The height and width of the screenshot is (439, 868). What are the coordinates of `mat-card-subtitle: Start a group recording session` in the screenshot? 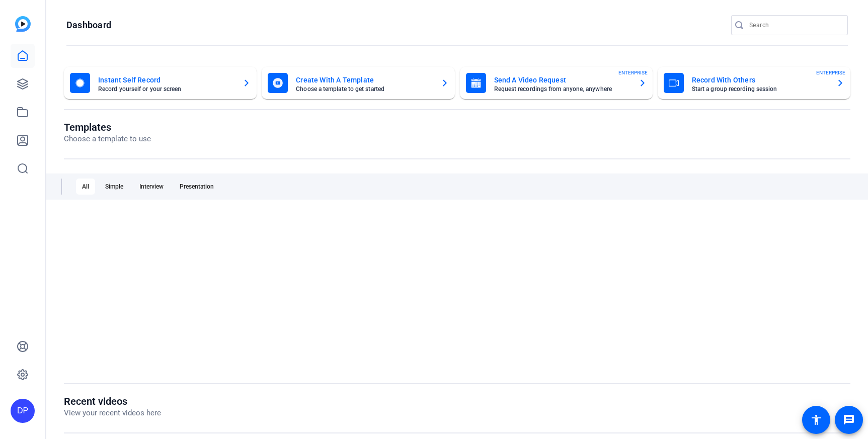 It's located at (760, 89).